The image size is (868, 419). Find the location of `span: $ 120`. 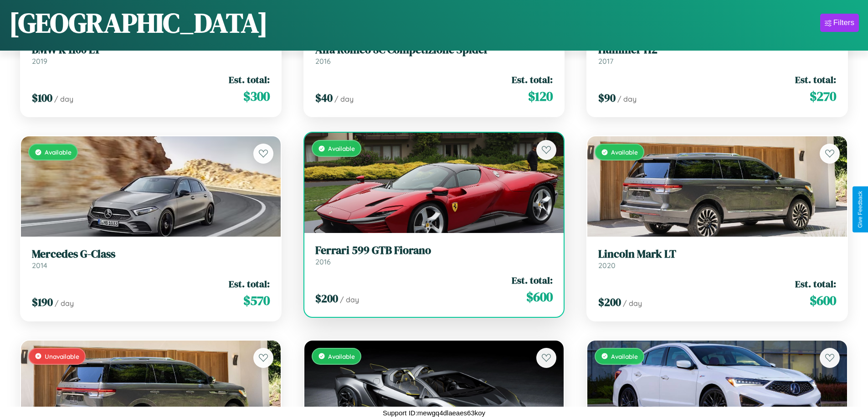

span: $ 120 is located at coordinates (541, 96).